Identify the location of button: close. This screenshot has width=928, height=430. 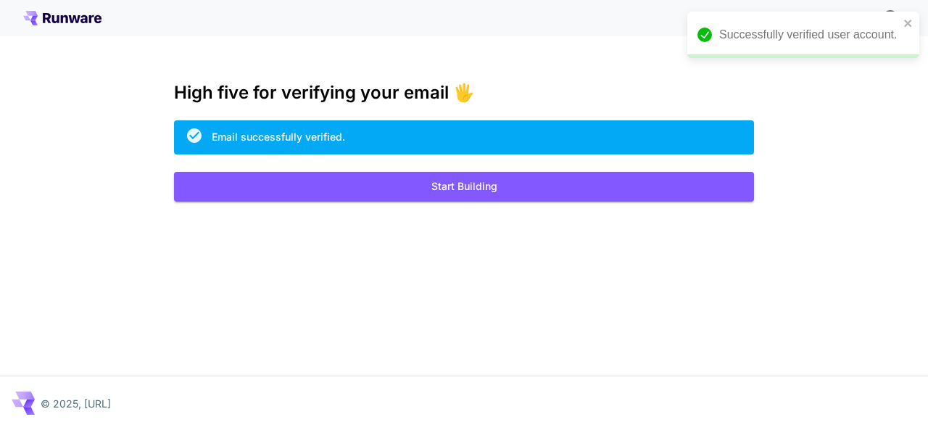
(908, 23).